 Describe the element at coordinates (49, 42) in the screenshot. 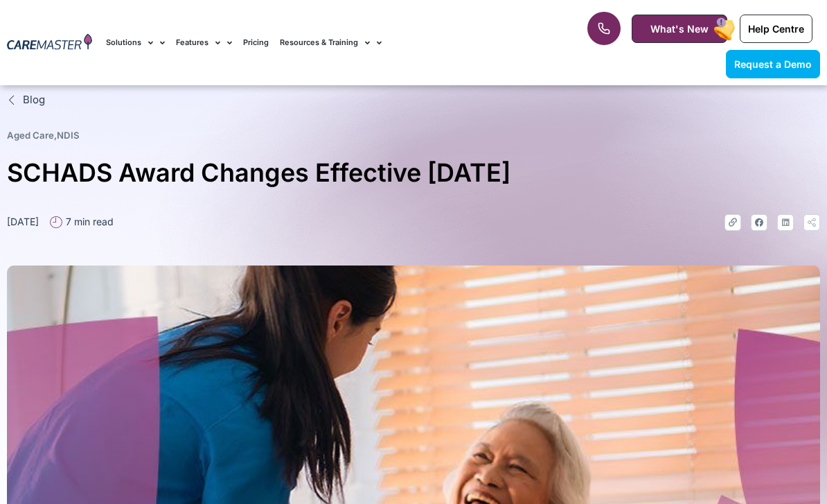

I see `img: CareMaster Logo` at that location.